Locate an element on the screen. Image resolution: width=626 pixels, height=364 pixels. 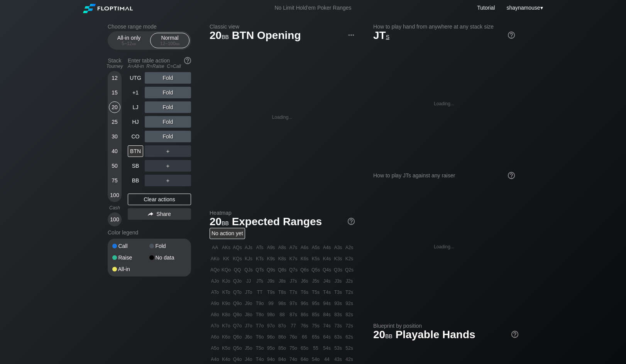
div: A9s is located at coordinates (271, 248).